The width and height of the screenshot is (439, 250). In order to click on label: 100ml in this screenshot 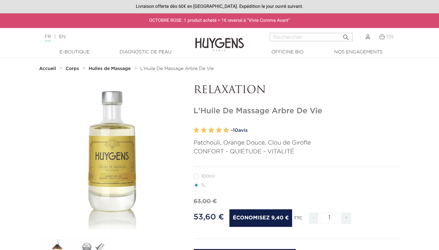, I will do `click(208, 176)`.